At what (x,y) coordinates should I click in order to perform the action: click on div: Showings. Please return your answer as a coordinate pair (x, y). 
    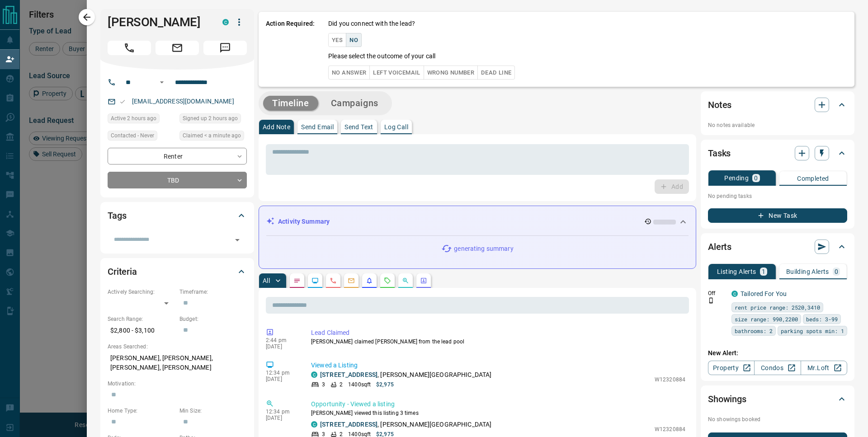
    Looking at the image, I should click on (778, 399).